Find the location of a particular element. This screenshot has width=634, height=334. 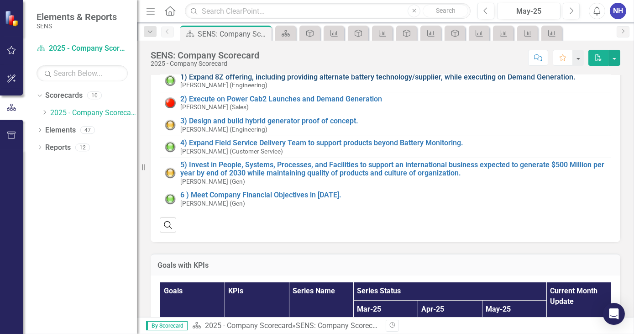

input: Search ClearPoint... is located at coordinates (328, 11).